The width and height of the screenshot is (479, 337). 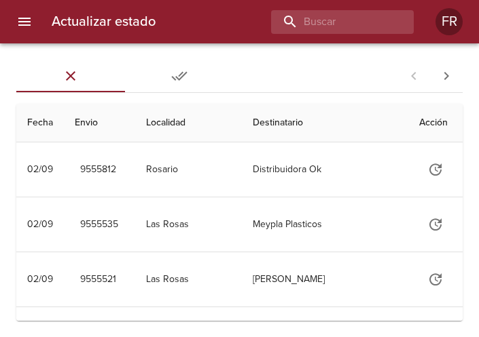 I want to click on th: Envio, so click(x=99, y=123).